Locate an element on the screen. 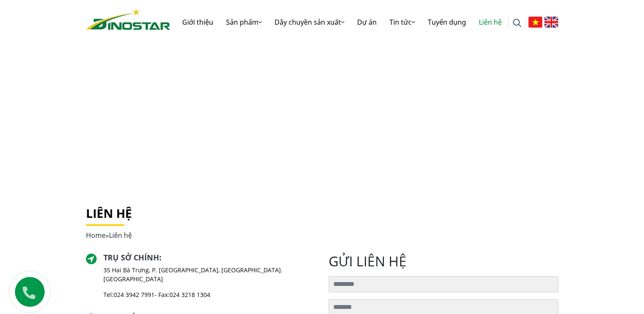  img: Tiếng Việt is located at coordinates (535, 22).